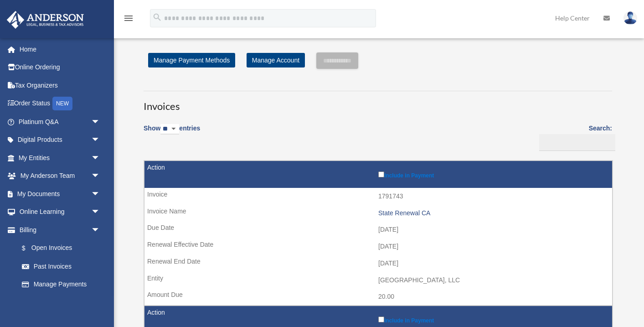 The image size is (644, 327). Describe the element at coordinates (60, 49) in the screenshot. I see `a: Home` at that location.